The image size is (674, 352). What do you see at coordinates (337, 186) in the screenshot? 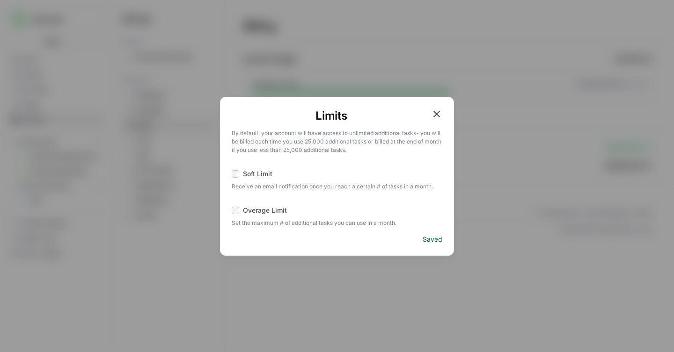
I see `span: Receive an email notification once you reach a certain # of tasks in a month.` at bounding box center [337, 186].